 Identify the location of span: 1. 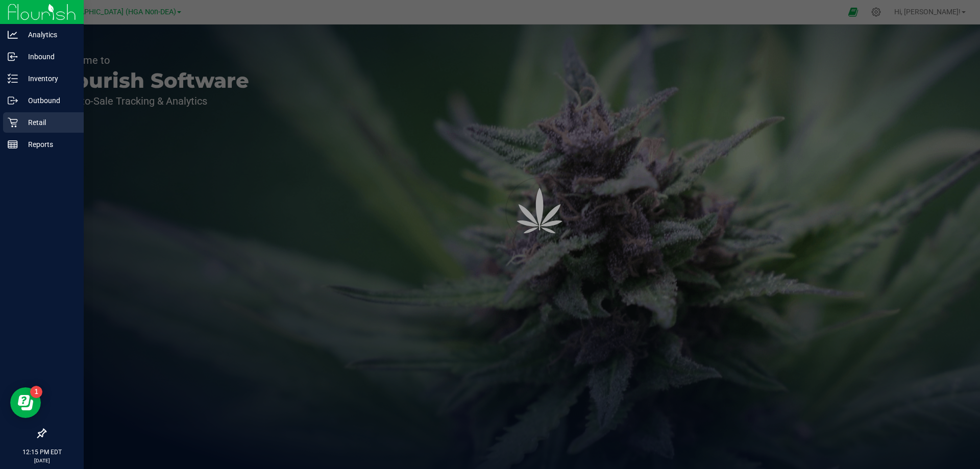
(6, 6).